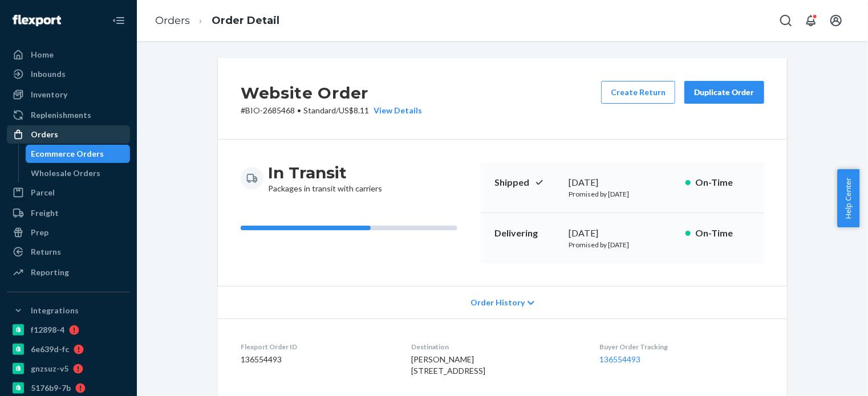 The height and width of the screenshot is (396, 868). Describe the element at coordinates (620, 359) in the screenshot. I see `a: 136554493` at that location.